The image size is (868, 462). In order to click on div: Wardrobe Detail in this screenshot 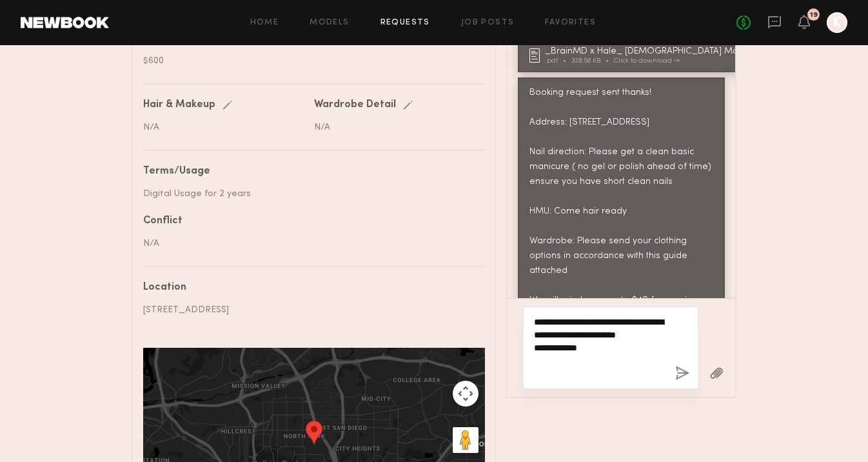, I will do `click(354, 105)`.